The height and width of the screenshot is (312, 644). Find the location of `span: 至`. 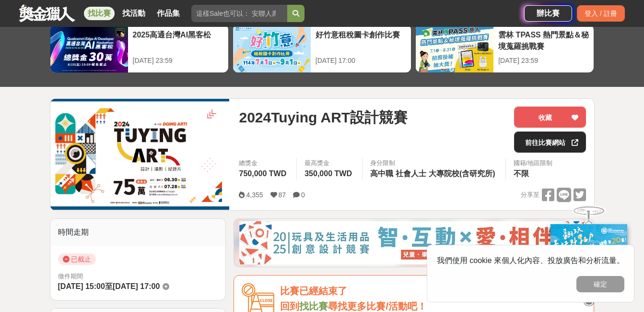

span: 至 is located at coordinates (109, 286).